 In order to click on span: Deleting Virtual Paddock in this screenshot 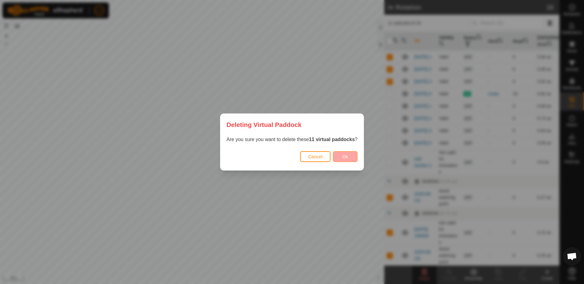, I will do `click(264, 124)`.